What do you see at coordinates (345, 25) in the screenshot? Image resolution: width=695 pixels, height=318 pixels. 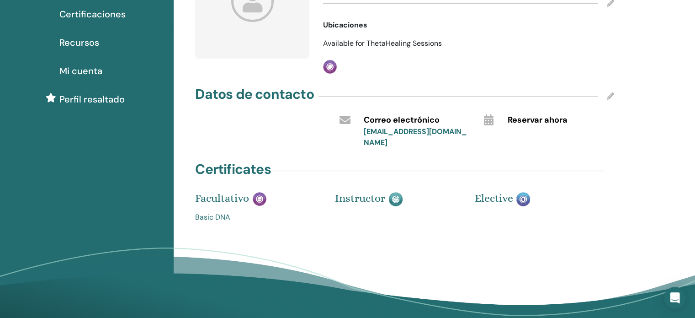 I see `span: Ubicaciones` at bounding box center [345, 25].